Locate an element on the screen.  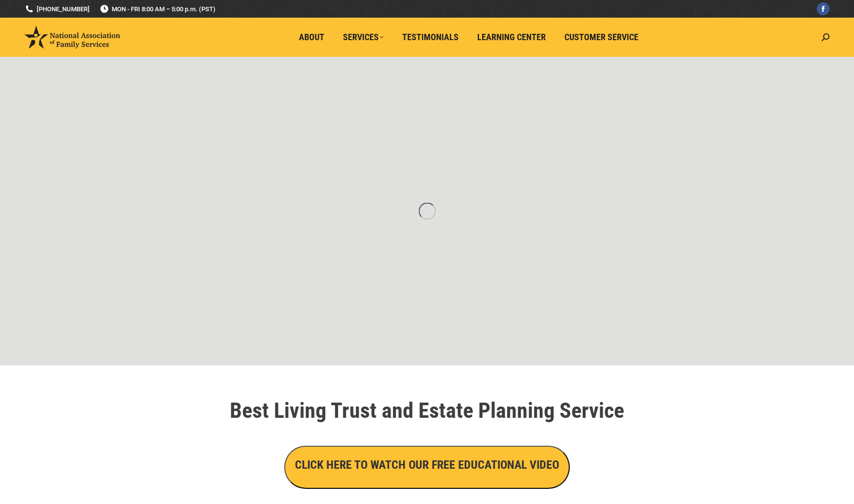
h1: Best Living Trust and Estate Planning Service is located at coordinates (427, 410).